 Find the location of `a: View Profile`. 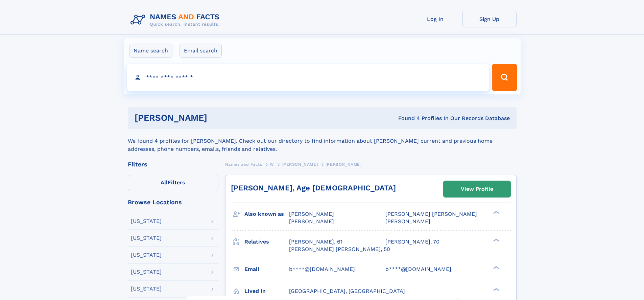

a: View Profile is located at coordinates (477, 189).